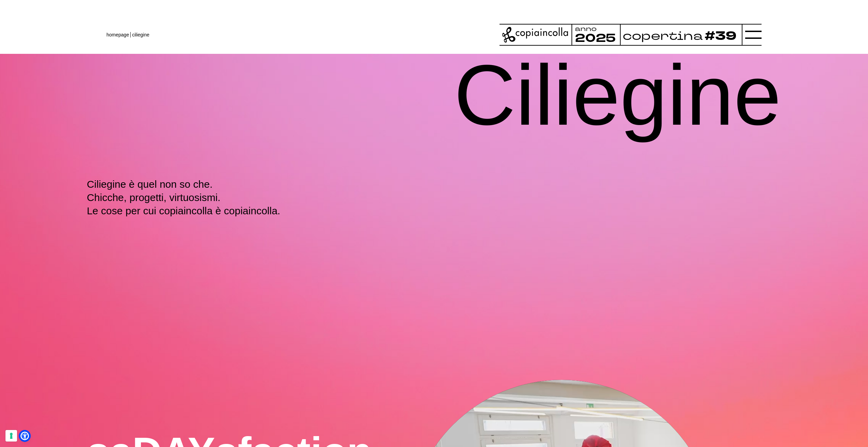 This screenshot has height=447, width=868. I want to click on tspan: anno, so click(586, 29).